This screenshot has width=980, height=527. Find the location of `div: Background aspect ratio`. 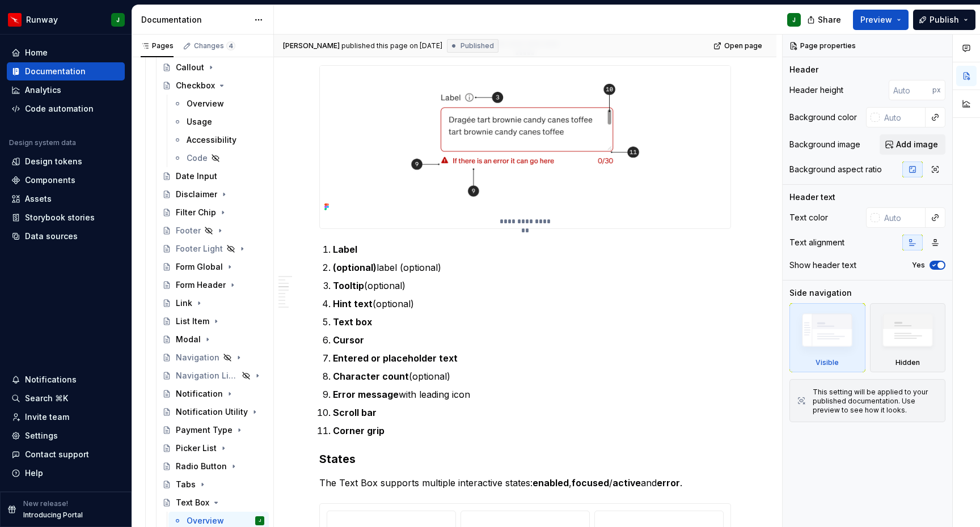

div: Background aspect ratio is located at coordinates (836, 169).